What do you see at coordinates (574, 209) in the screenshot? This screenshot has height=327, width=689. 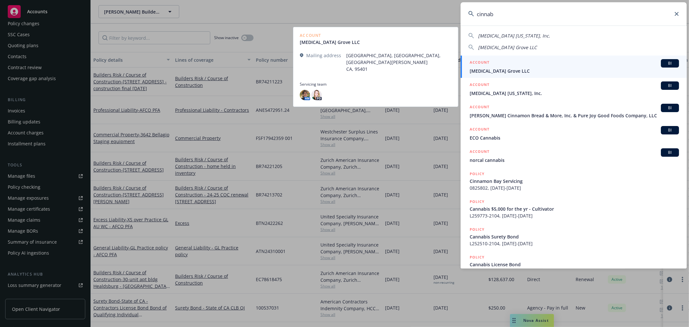 I see `span: Cannabis $5,000 for the yr - Cultivator` at bounding box center [574, 209].